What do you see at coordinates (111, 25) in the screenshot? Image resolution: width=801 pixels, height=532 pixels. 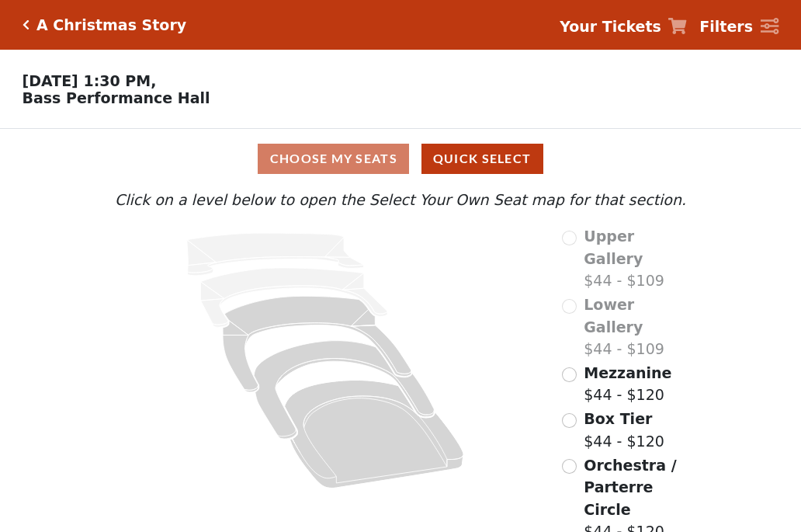 I see `h5: A Christmas Story` at bounding box center [111, 25].